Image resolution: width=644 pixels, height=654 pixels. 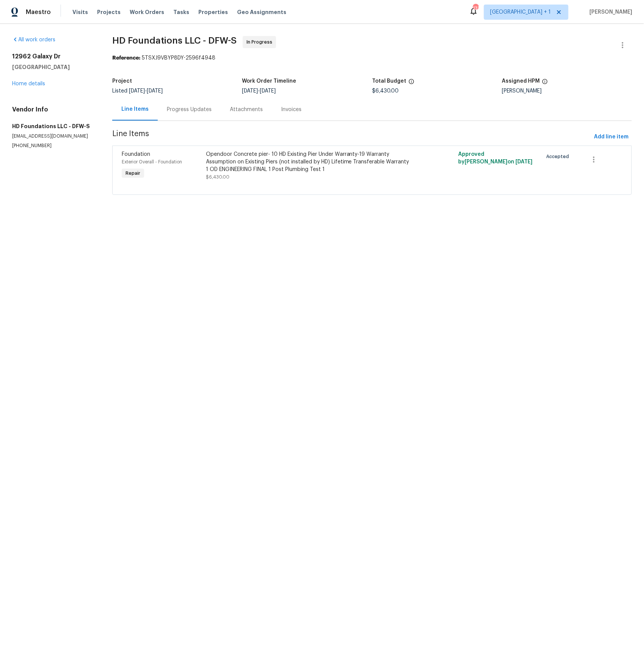 What do you see at coordinates (126, 58) in the screenshot?
I see `b: Reference:` at bounding box center [126, 58].